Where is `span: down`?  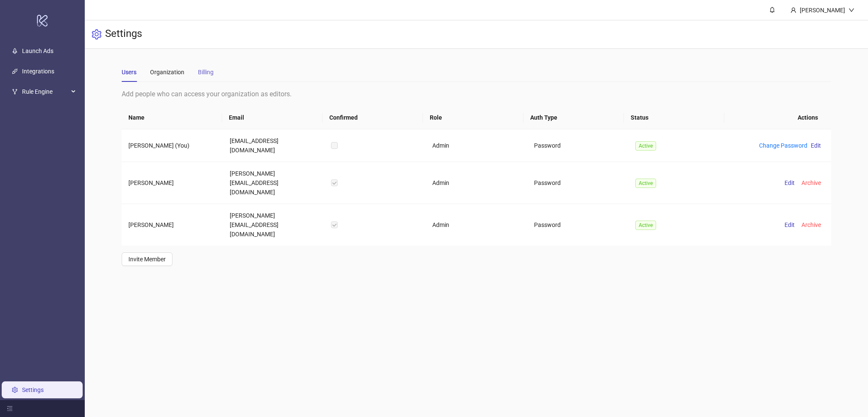
span: down is located at coordinates (852, 10).